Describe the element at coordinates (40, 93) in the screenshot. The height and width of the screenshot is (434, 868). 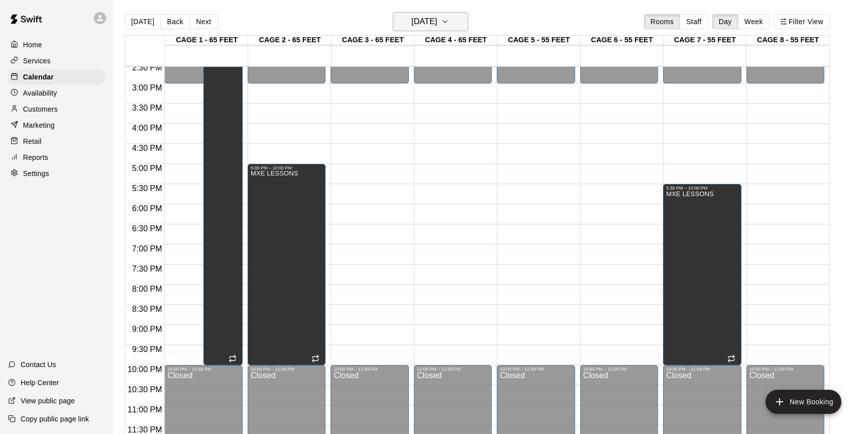
I see `p: Availability` at that location.